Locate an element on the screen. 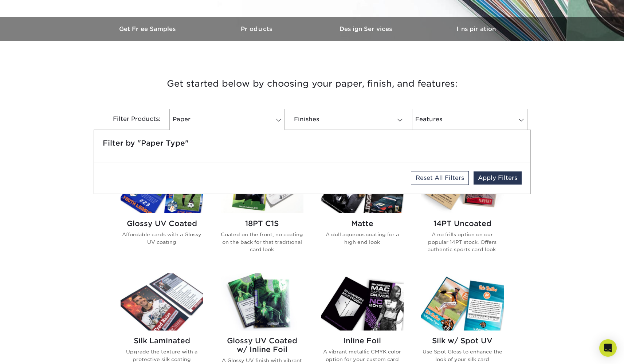 This screenshot has height=364, width=624. p: A dull aqueous coating for a high end look is located at coordinates (362, 238).